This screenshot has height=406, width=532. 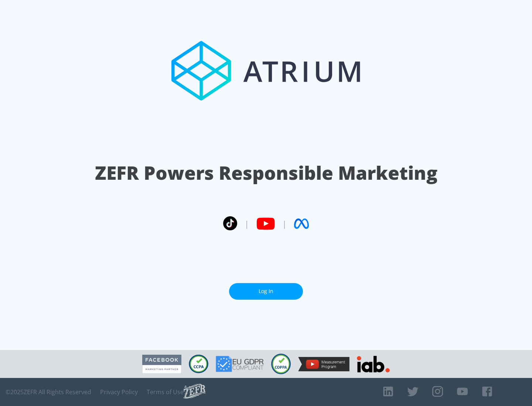 What do you see at coordinates (323, 364) in the screenshot?
I see `img: YouTube Measurement Program` at bounding box center [323, 364].